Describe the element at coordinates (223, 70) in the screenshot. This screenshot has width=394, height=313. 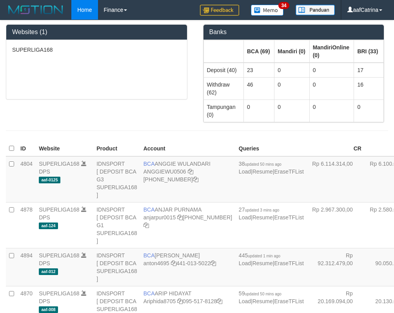
I see `td: Deposit (40)` at that location.